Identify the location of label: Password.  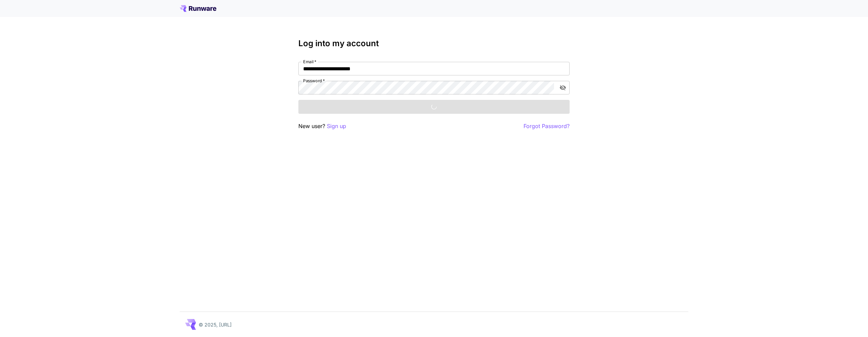
(314, 80).